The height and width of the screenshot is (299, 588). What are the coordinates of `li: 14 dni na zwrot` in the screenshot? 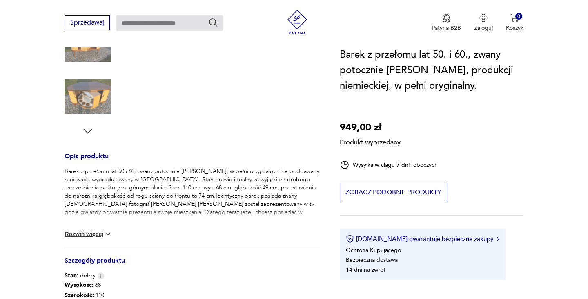 It's located at (366, 269).